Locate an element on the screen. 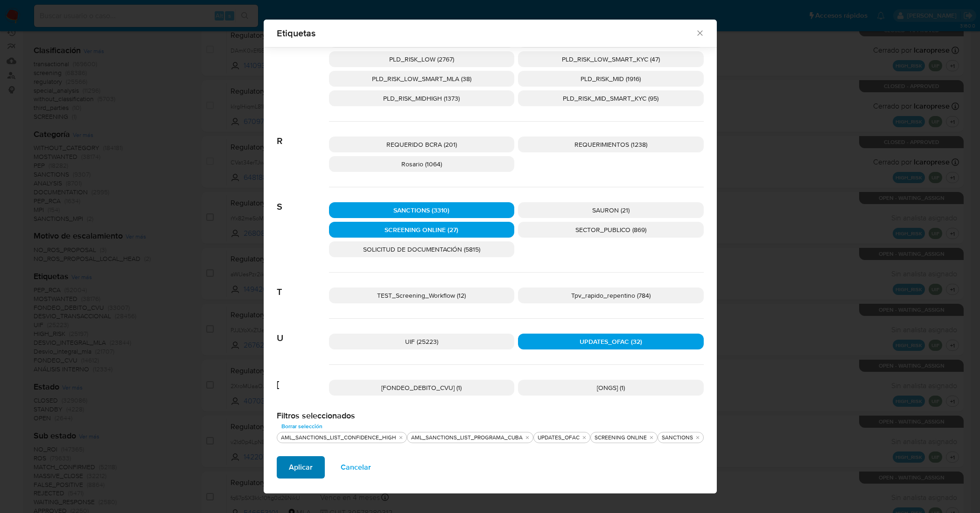 Image resolution: width=980 pixels, height=513 pixels. span: SANCTIONS (3310) is located at coordinates (421, 210).